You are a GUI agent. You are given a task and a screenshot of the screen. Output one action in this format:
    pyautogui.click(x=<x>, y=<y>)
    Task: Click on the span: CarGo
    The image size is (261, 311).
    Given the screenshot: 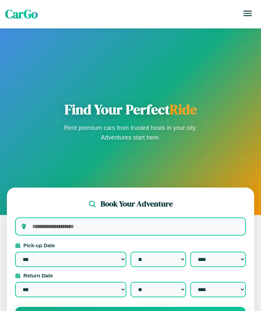 What is the action you would take?
    pyautogui.click(x=21, y=14)
    